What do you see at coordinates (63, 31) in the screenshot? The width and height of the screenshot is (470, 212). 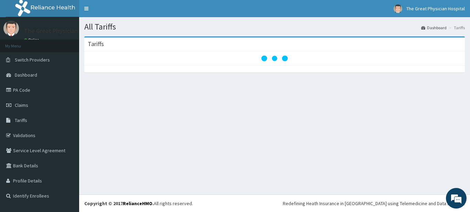 I see `p: The Great Physician Hospital` at bounding box center [63, 31].